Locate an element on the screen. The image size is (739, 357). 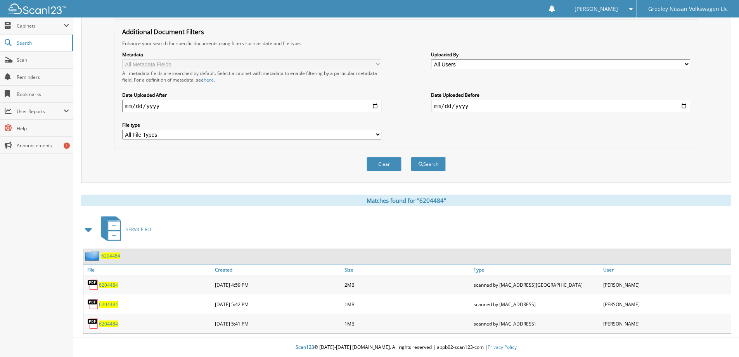
a: Size is located at coordinates (407, 269).